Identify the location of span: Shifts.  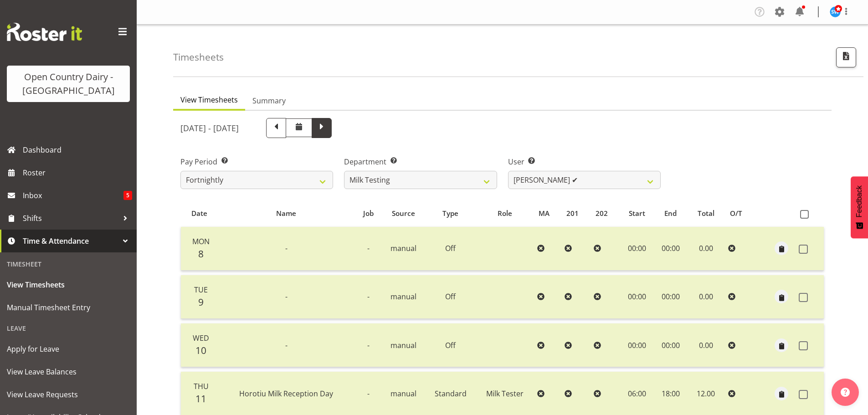
(71, 218).